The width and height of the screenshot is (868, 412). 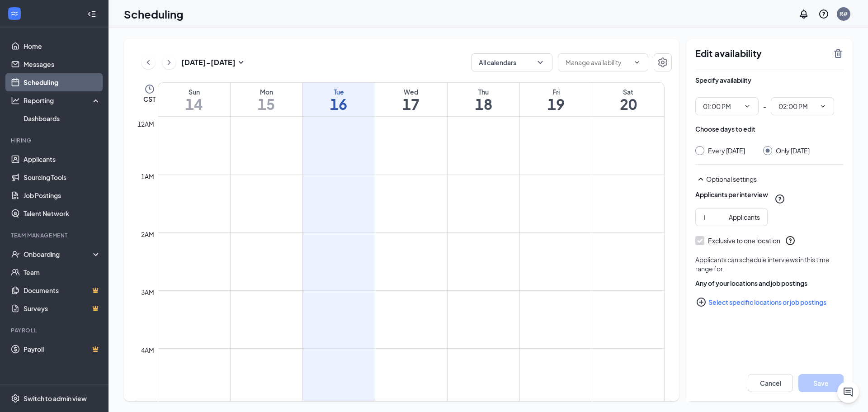 What do you see at coordinates (62, 195) in the screenshot?
I see `a: Job Postings` at bounding box center [62, 195].